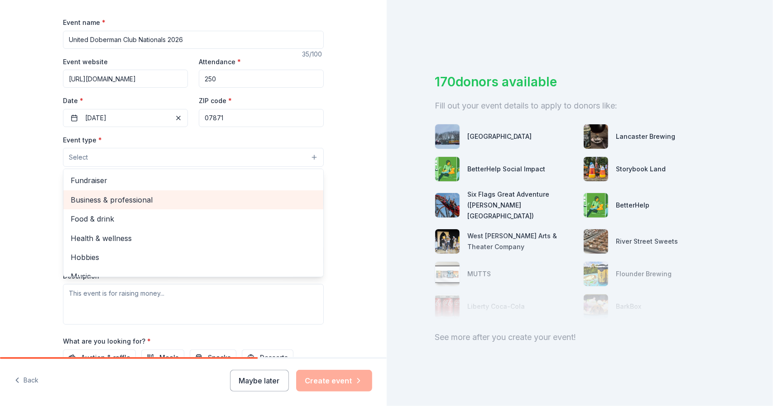  Describe the element at coordinates (193, 219) in the screenshot. I see `span: Food & drink` at that location.